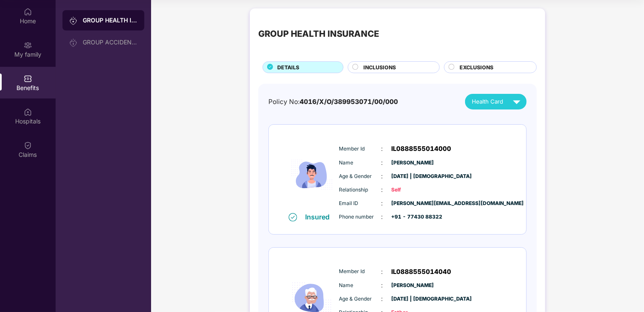 The width and height of the screenshot is (644, 312). Describe the element at coordinates (28, 12) in the screenshot. I see `img: svg+xml;base64,PHN2ZyBpZD0iSG9tZSIgeG1sbnM9Imh0dHA6Ly93d3cudzMub3JnLzIwMDAvc3ZnIiB3aWR0aD0iMjAiIG...` at that location.